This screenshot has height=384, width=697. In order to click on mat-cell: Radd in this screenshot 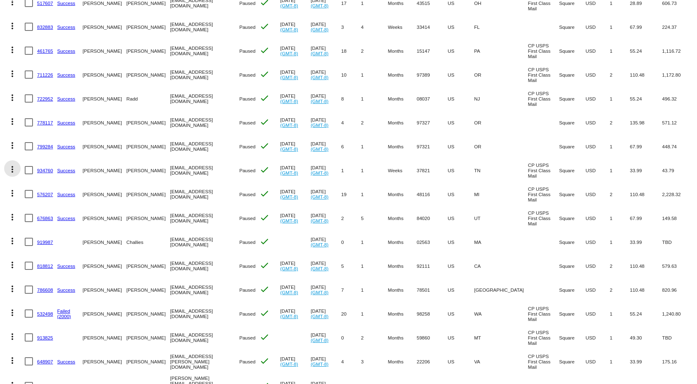, I will do `click(148, 99)`.